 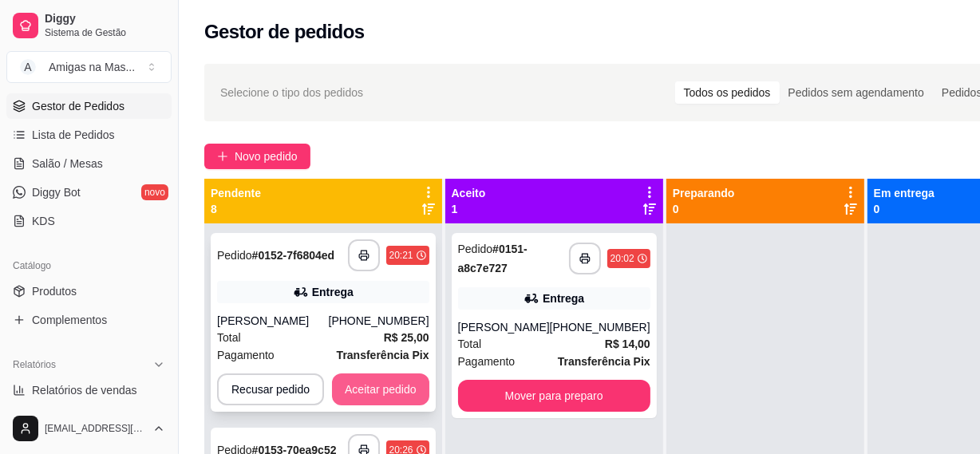 What do you see at coordinates (105, 33) in the screenshot?
I see `span: Sistema de Gestão` at bounding box center [105, 33].